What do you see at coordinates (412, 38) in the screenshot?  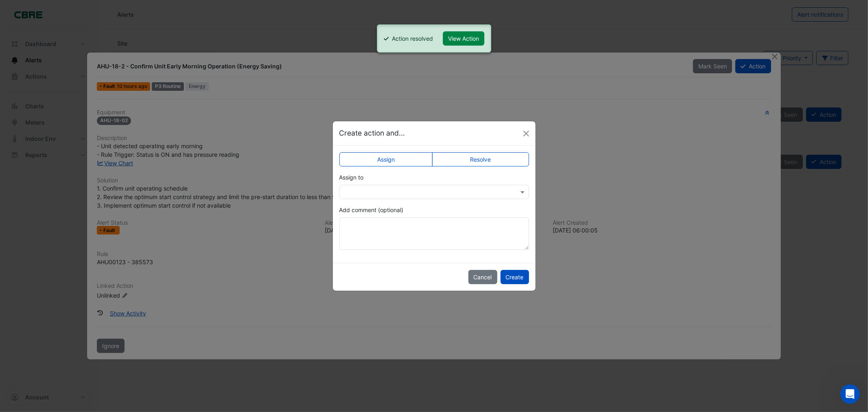 I see `div: Action resolved` at bounding box center [412, 38].